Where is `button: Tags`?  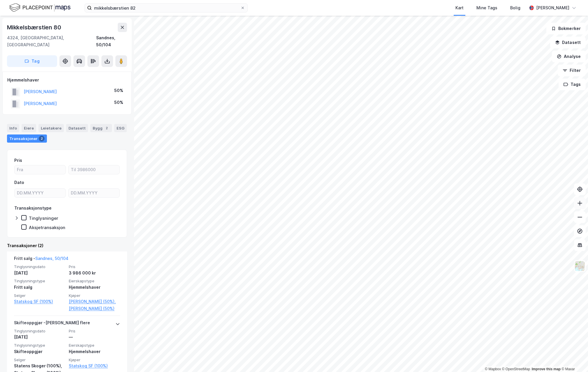
button: Tags is located at coordinates (572, 84).